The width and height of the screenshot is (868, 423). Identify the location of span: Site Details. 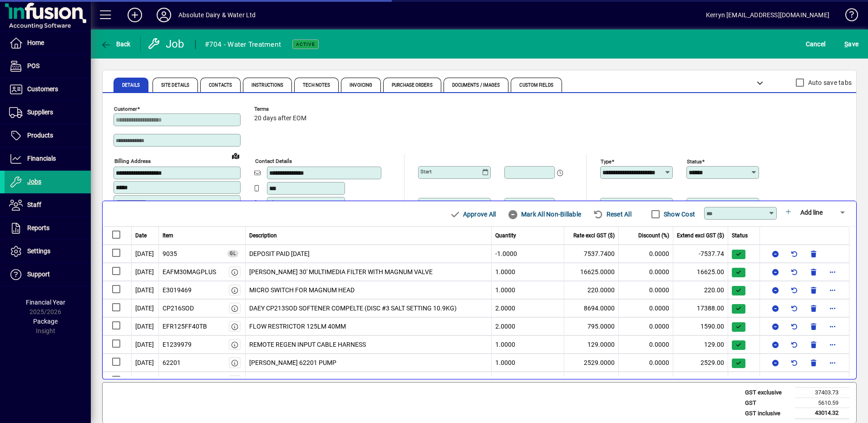
(175, 85).